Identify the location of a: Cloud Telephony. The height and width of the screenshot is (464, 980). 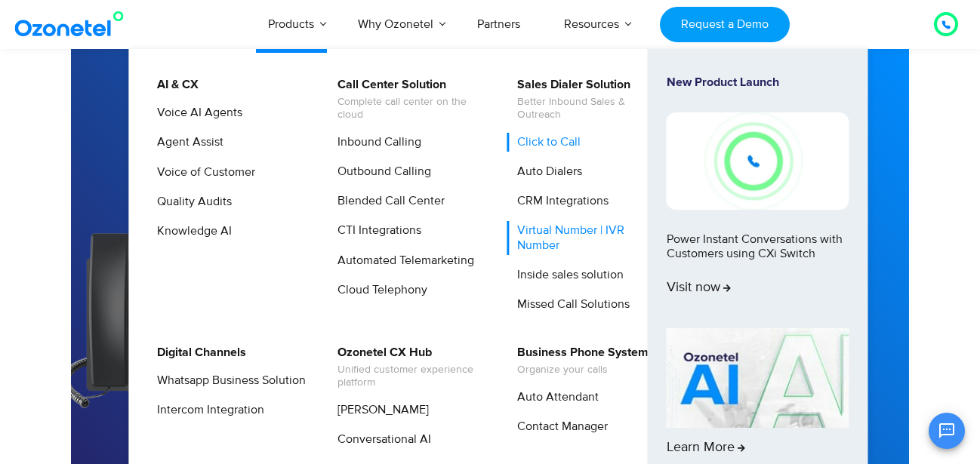
(378, 290).